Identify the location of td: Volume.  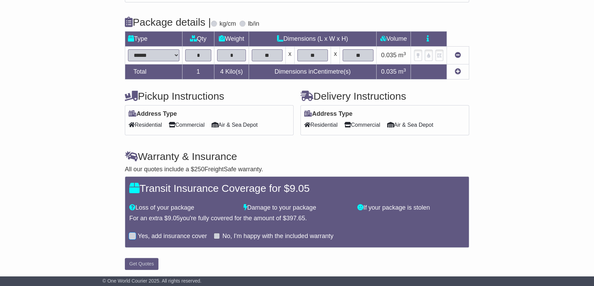
(393, 39).